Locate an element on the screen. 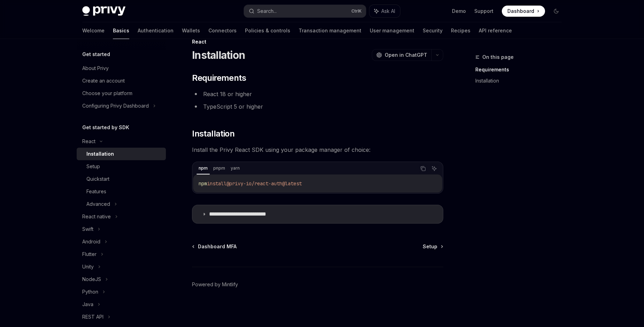 The width and height of the screenshot is (644, 327). span: Dashboard is located at coordinates (521, 11).